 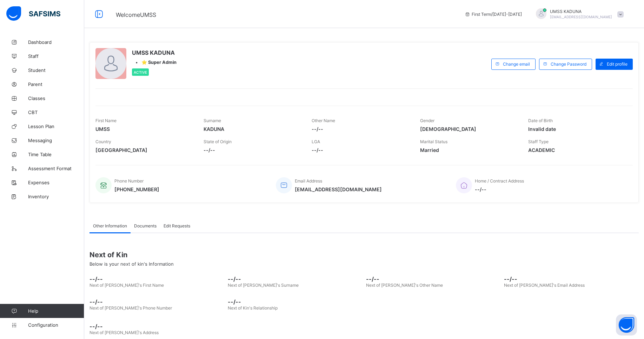 What do you see at coordinates (56, 42) in the screenshot?
I see `span: Dashboard` at bounding box center [56, 42].